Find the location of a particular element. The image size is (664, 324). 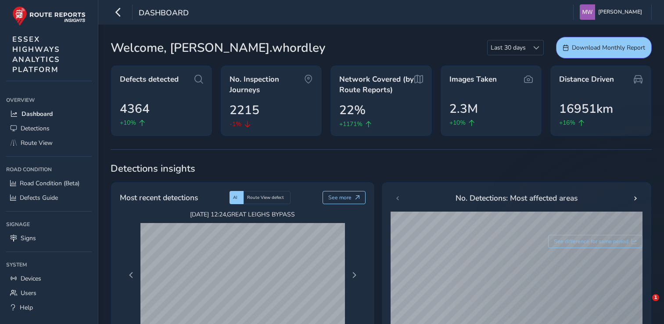

span: ESSEX HIGHWAYS ANALYTICS PLATFORM is located at coordinates (36, 54).